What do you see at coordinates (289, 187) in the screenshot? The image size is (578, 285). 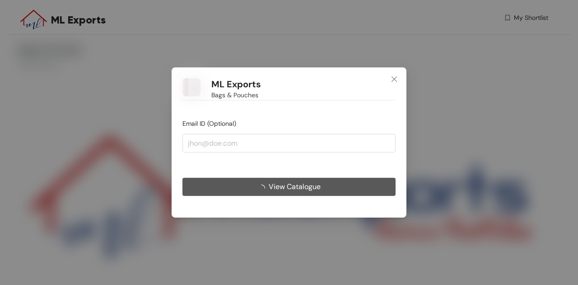 I see `button: View Catalogue` at bounding box center [289, 187].